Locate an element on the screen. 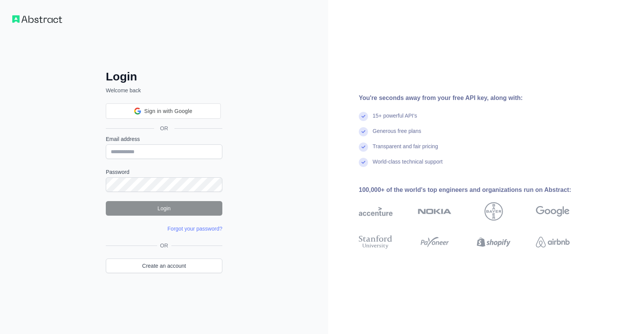 The height and width of the screenshot is (334, 644). img: google is located at coordinates (552, 211).